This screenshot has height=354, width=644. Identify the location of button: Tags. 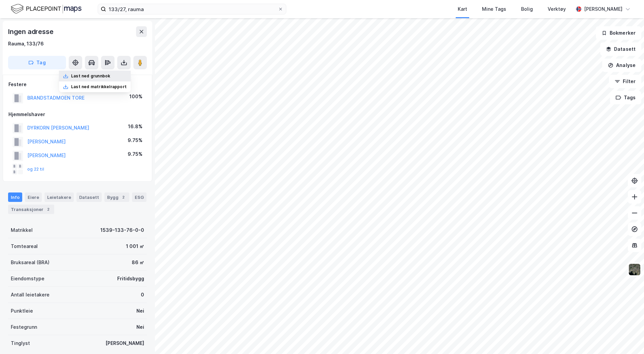
(625, 98).